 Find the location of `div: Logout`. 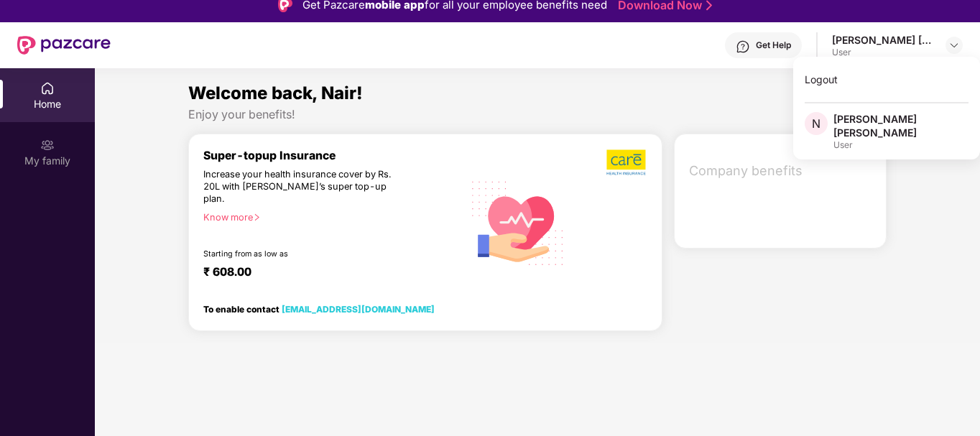

div: Logout is located at coordinates (887, 79).